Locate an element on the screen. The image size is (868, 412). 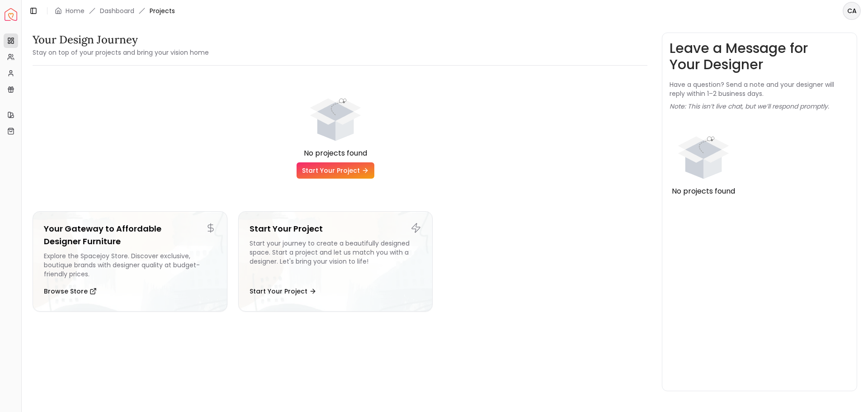
p: Have a question? Send a note and your designer will reply within 1–2 business days. is located at coordinates (759, 89).